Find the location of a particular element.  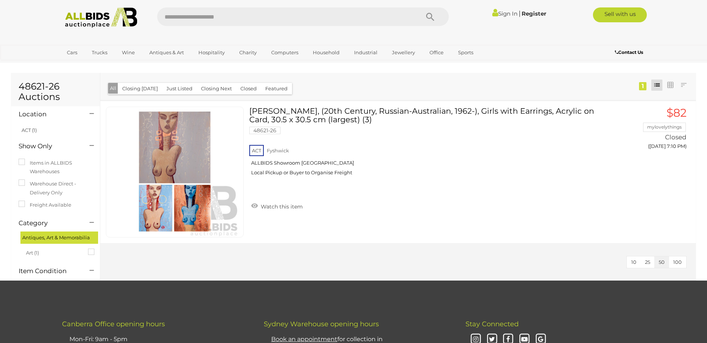

label: Freight Available is located at coordinates (45, 205).